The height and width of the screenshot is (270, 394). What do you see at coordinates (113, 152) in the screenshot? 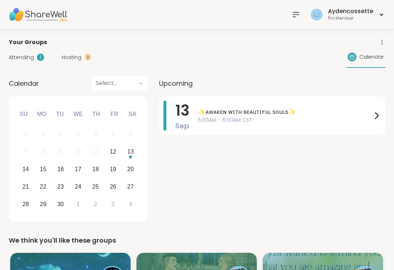
I see `div: 12` at bounding box center [113, 152].